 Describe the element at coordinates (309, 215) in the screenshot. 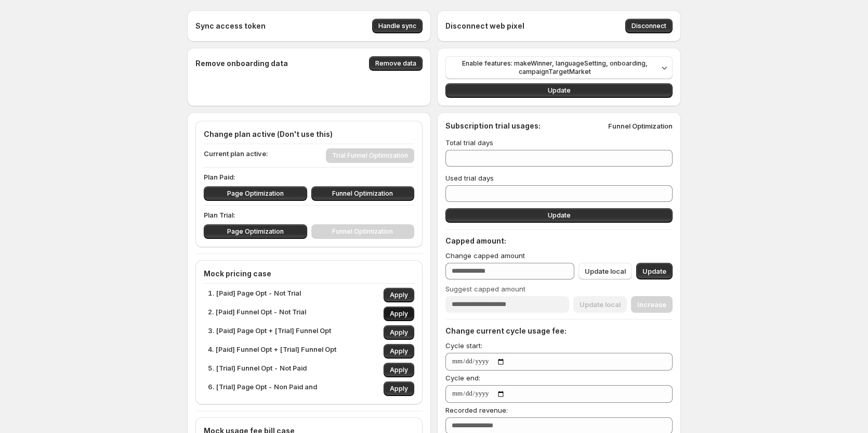

I see `p: Plan Trial:` at that location.